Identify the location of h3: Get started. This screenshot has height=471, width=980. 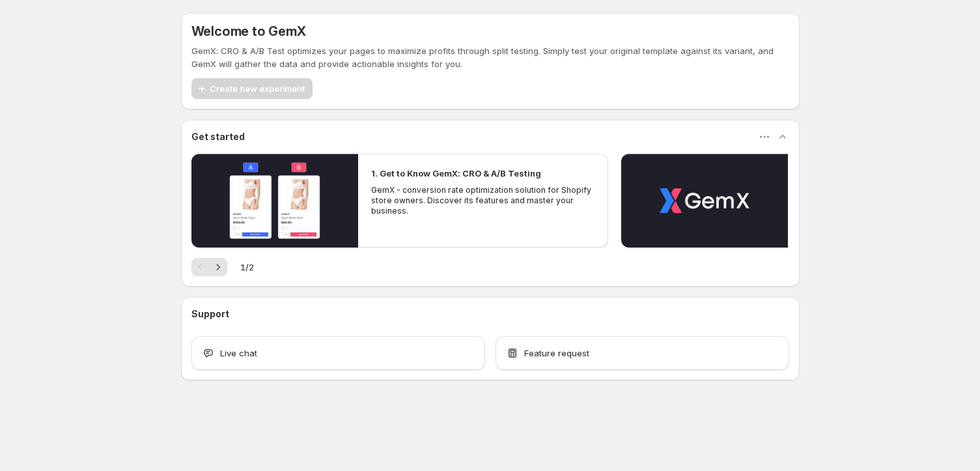
(218, 137).